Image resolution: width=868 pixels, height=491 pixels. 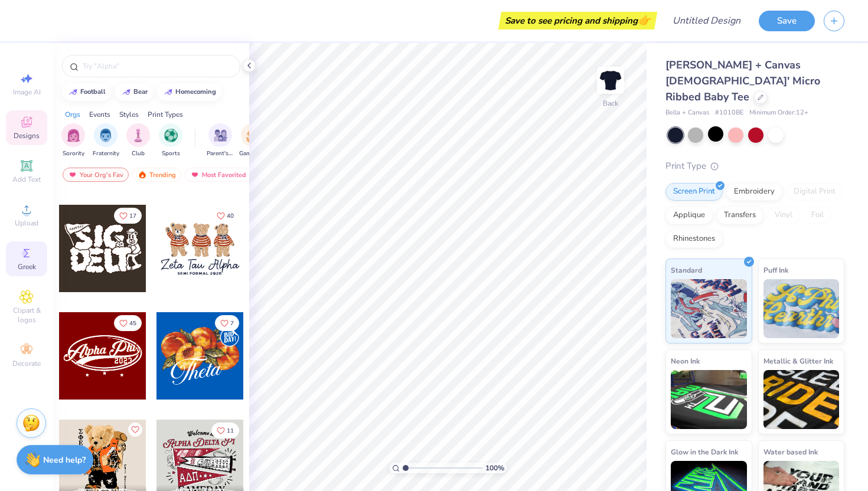 What do you see at coordinates (26, 267) in the screenshot?
I see `span: Greek` at bounding box center [26, 267].